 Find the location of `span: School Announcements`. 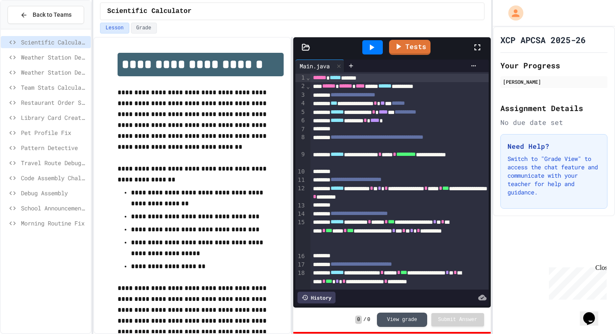

span: School Announcements is located at coordinates (54, 208).